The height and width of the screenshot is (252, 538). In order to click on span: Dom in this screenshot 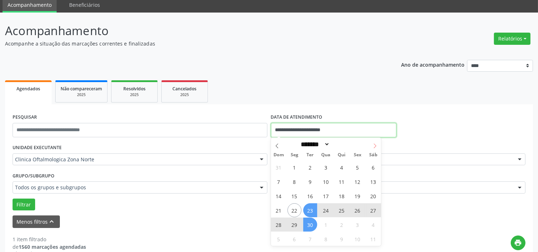, I will do `click(279, 155)`.